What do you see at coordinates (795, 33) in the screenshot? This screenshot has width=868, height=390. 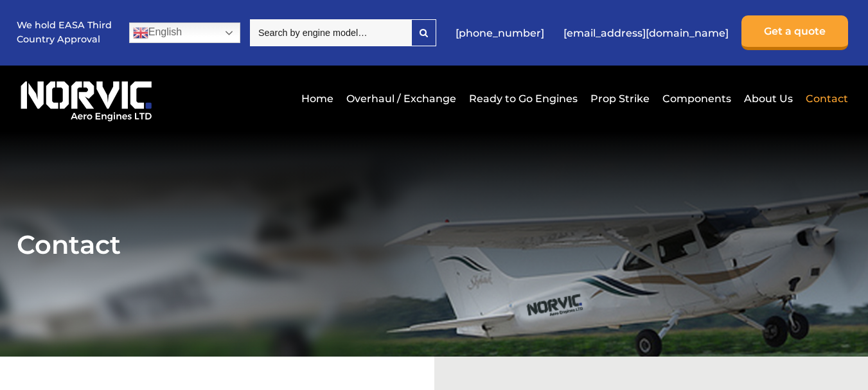 I see `a: Get a quote` at bounding box center [795, 33].